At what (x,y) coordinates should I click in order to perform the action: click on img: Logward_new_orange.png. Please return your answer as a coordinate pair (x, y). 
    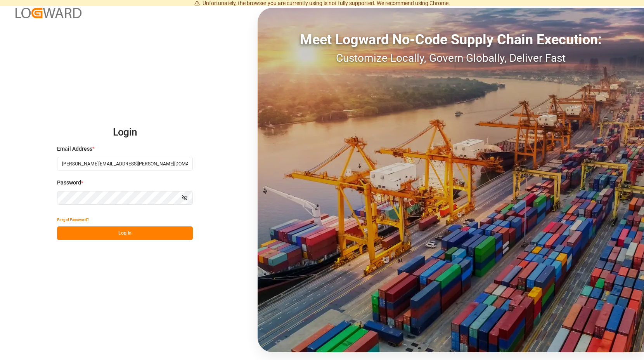
    Looking at the image, I should click on (49, 13).